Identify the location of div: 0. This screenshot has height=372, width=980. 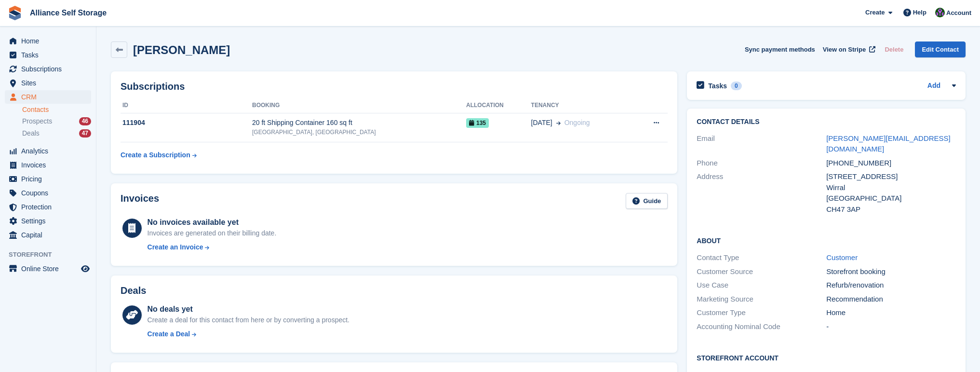
(736, 86).